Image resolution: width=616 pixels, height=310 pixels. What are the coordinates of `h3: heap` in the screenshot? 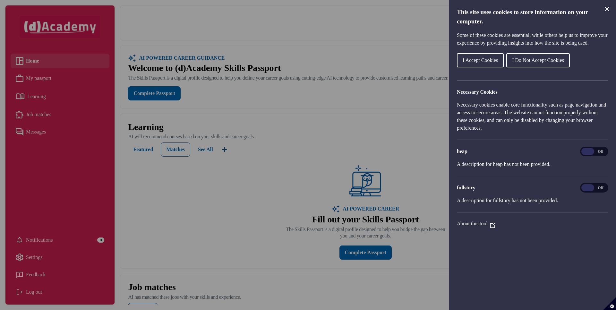 It's located at (533, 151).